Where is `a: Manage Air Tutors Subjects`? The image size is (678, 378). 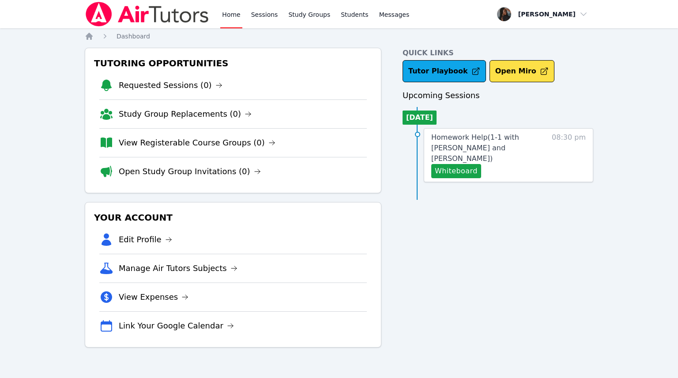
a: Manage Air Tutors Subjects is located at coordinates (178, 268).